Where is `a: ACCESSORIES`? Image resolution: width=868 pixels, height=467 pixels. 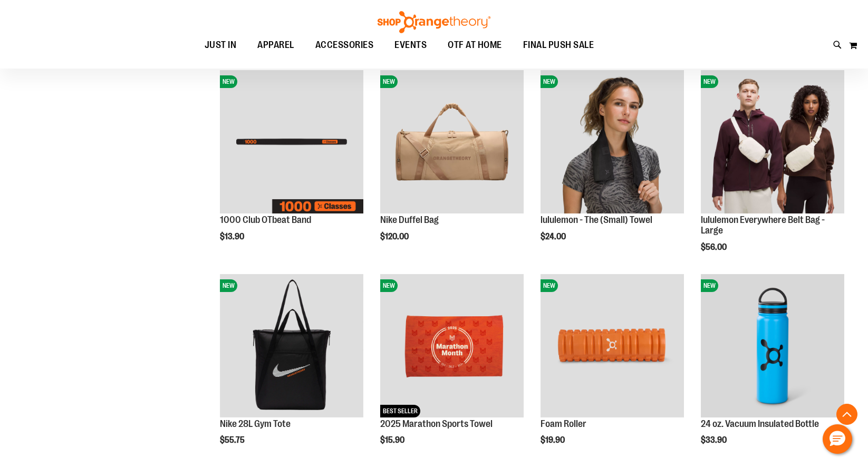 a: ACCESSORIES is located at coordinates (345, 46).